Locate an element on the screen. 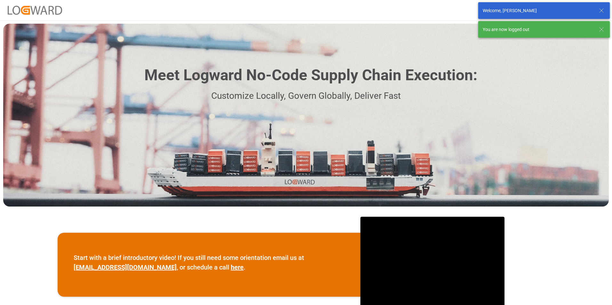 Image resolution: width=612 pixels, height=305 pixels. div: You are now logged out is located at coordinates (538, 29).